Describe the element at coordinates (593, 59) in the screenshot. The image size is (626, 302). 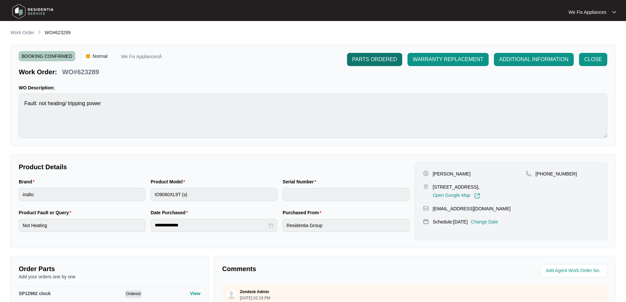
I see `button: CLOSE` at that location.